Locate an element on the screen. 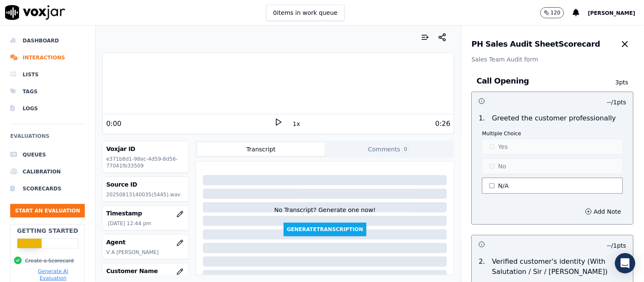  p: e371b8d1-98ec-4d59-8d56-77041fb33509 is located at coordinates (145, 162).